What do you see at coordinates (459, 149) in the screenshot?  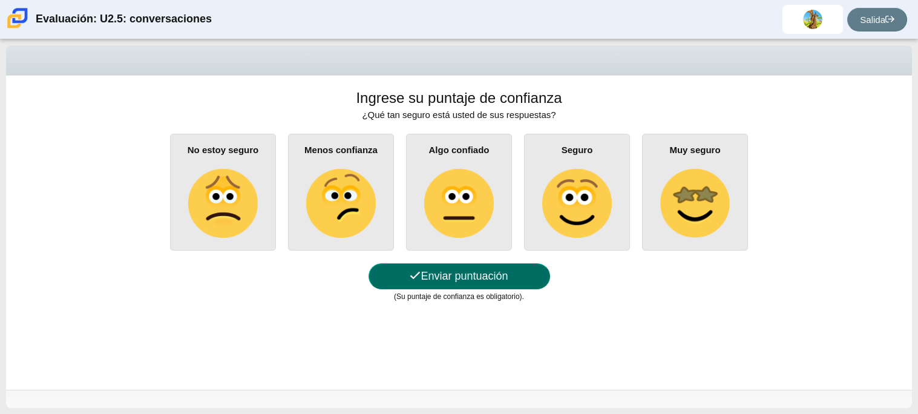 I see `font: Algo confiado` at bounding box center [459, 149].